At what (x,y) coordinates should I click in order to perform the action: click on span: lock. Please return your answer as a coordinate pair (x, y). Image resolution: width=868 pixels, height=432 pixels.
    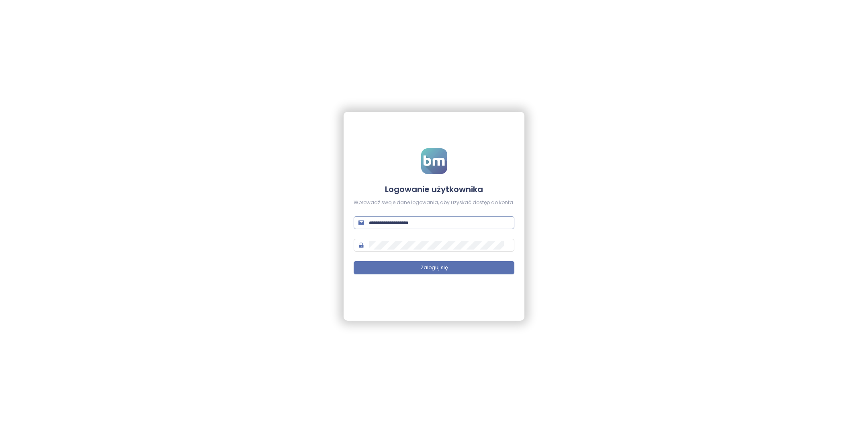
    Looking at the image, I should click on (361, 245).